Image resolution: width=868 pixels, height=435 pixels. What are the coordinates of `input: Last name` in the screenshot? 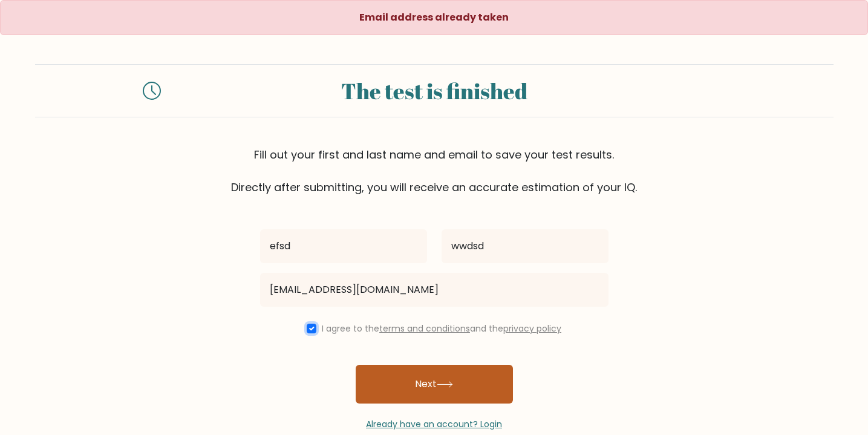 It's located at (525, 246).